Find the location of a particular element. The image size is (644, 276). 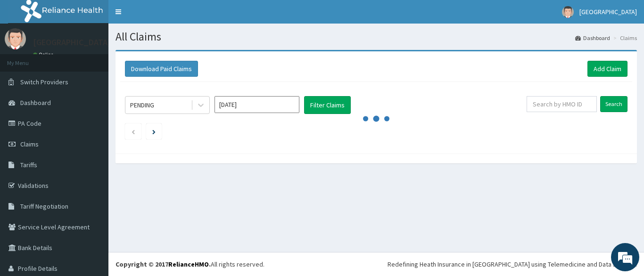

input: Select Month and Year is located at coordinates (257, 105).